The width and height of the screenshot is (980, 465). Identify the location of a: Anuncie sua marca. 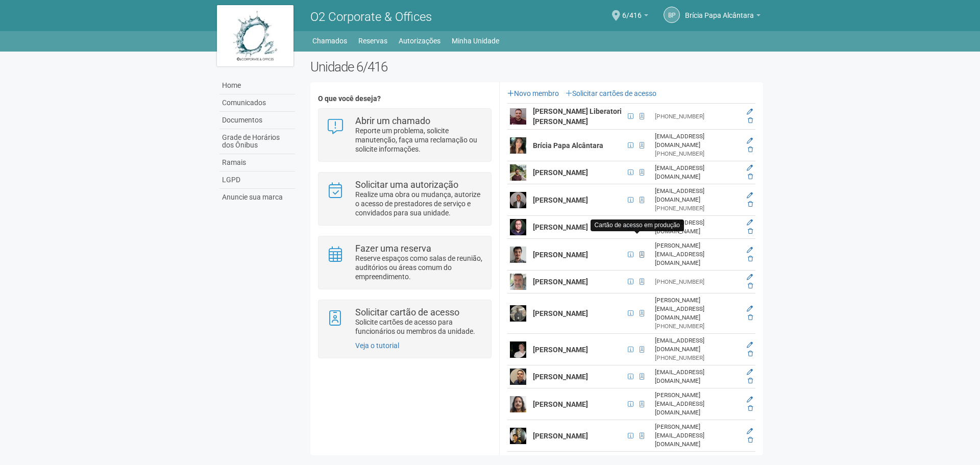
(257, 197).